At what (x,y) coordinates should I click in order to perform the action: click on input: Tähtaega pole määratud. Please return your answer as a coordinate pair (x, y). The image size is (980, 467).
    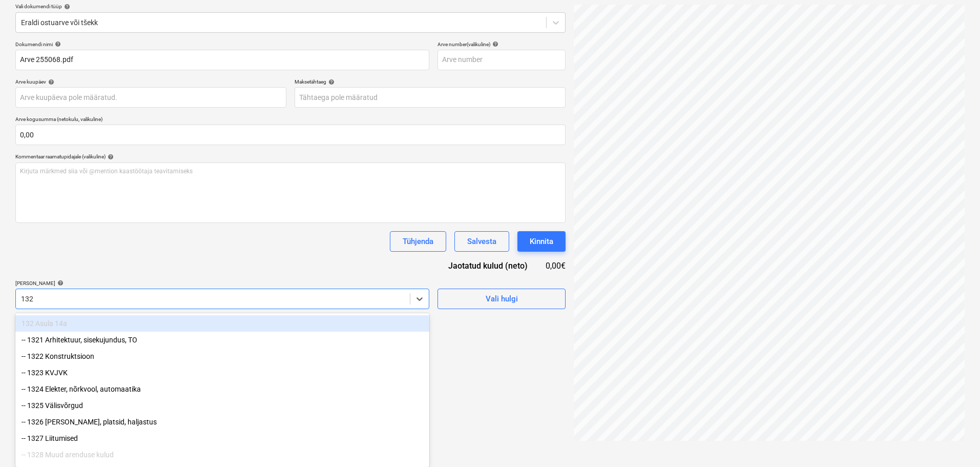
    Looking at the image, I should click on (430, 97).